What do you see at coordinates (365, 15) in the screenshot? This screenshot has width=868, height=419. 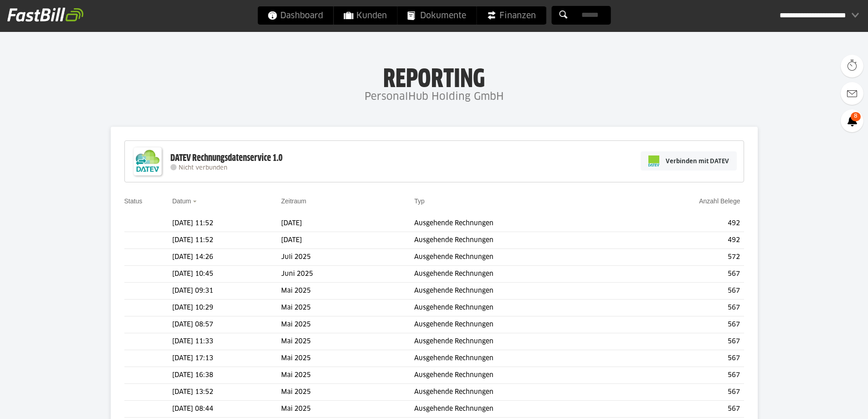 I see `span: Kunden` at bounding box center [365, 15].